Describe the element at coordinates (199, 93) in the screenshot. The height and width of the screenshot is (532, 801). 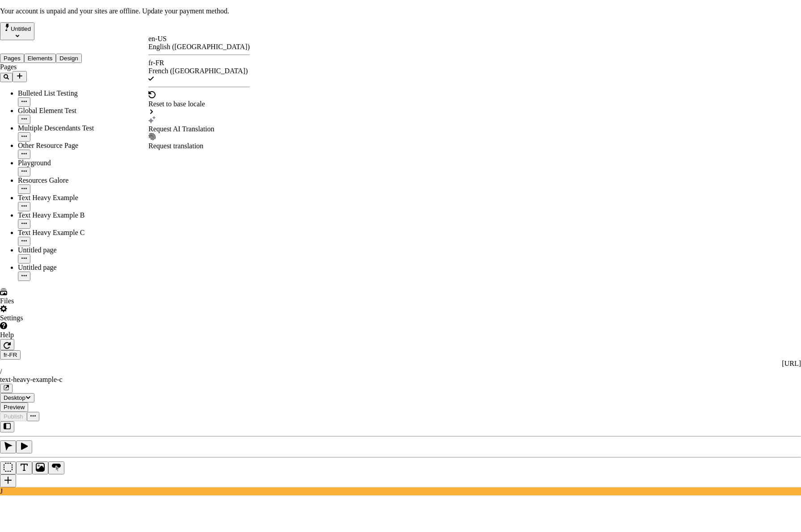
I see `div: Open locale picker` at that location.